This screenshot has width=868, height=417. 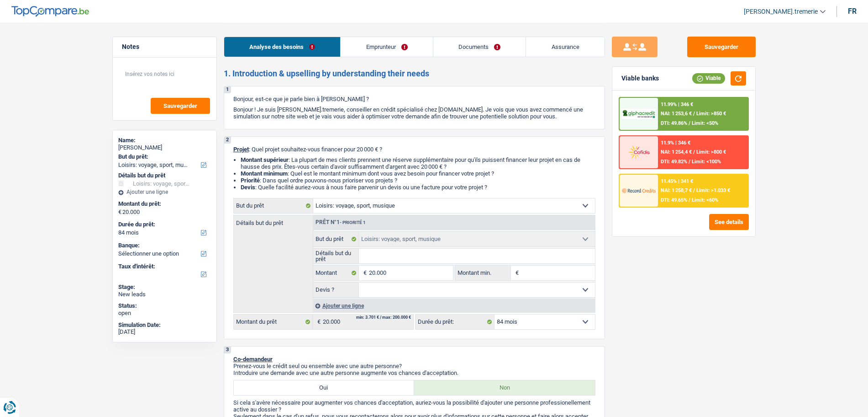 What do you see at coordinates (674, 200) in the screenshot?
I see `span: DTI: 49.65%` at bounding box center [674, 200].